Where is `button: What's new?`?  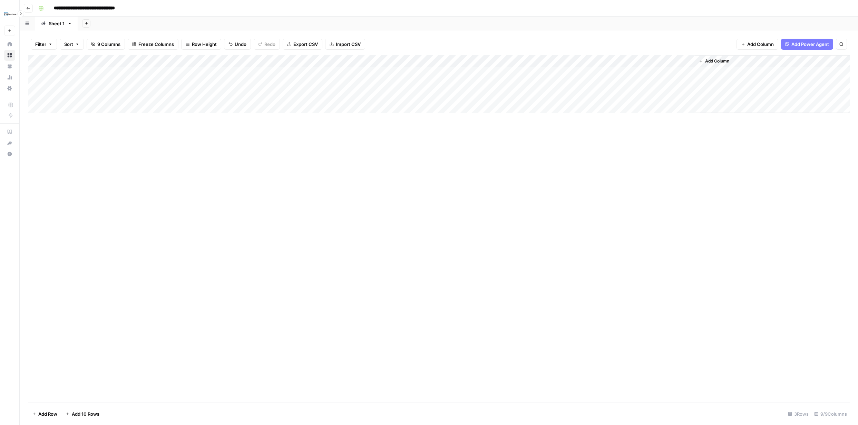
button: What's new? is located at coordinates (10, 143).